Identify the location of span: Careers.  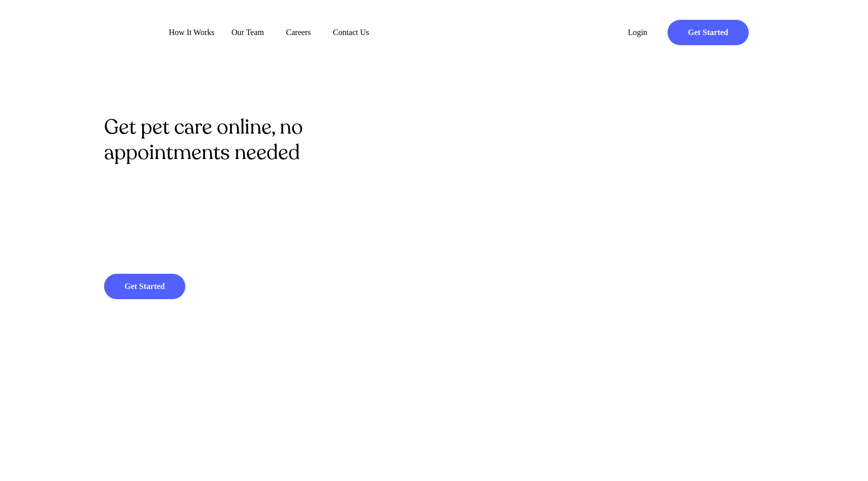
(298, 32).